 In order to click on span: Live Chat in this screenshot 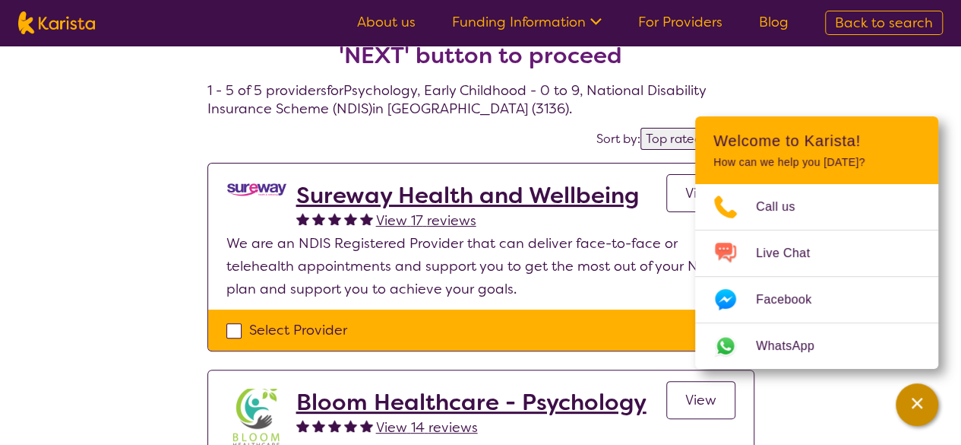, I will do `click(792, 253)`.